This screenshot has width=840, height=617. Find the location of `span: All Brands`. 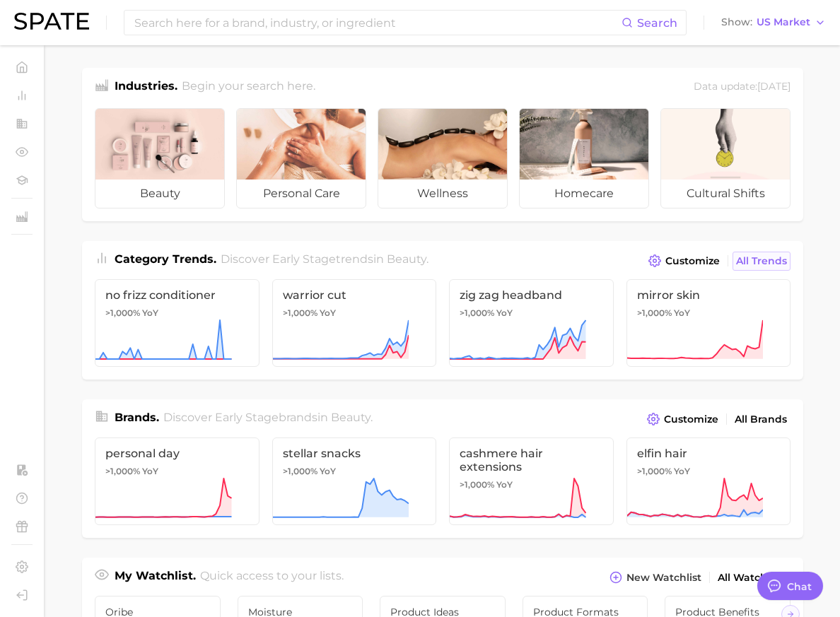

span: All Brands is located at coordinates (761, 419).